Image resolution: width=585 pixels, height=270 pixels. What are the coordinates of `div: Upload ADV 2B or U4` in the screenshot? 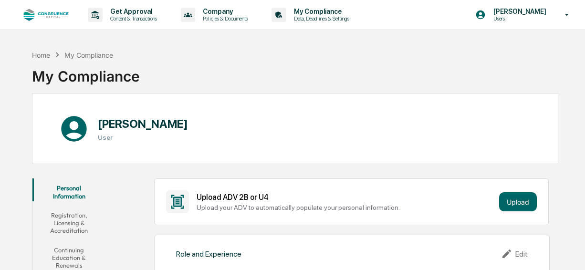 It's located at (346, 197).